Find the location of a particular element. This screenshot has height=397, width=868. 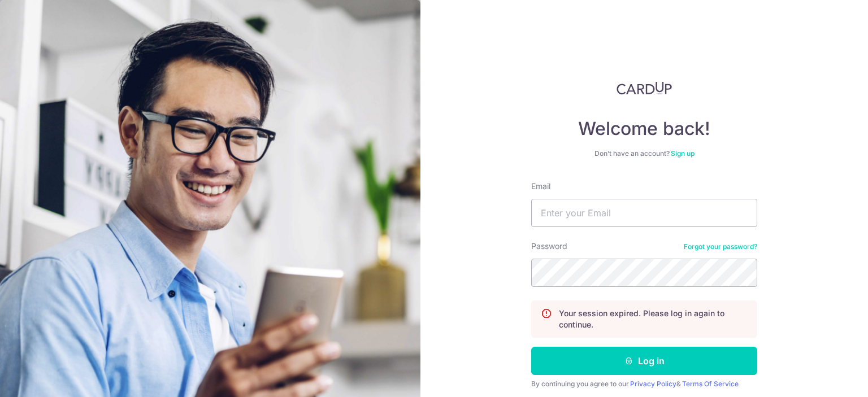

h4: Welcome back! is located at coordinates (644, 129).